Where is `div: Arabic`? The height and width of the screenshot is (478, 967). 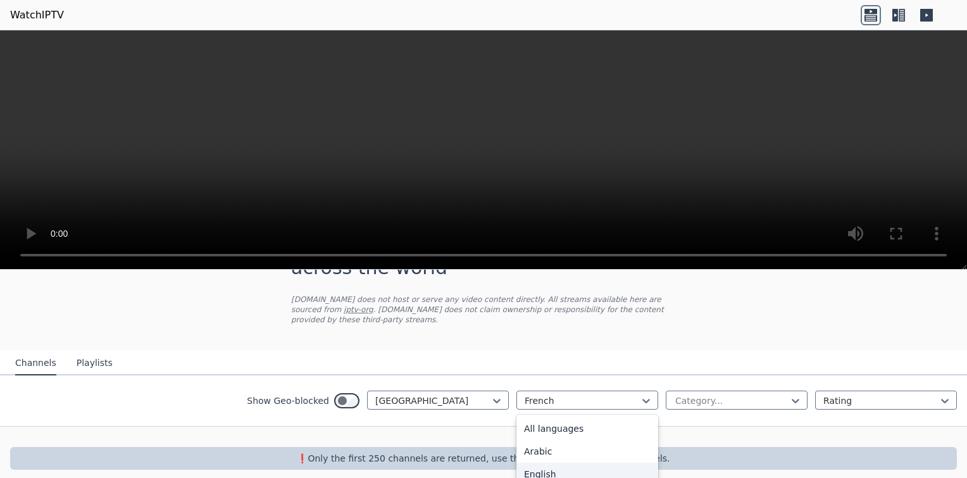 div: Arabic is located at coordinates (587, 451).